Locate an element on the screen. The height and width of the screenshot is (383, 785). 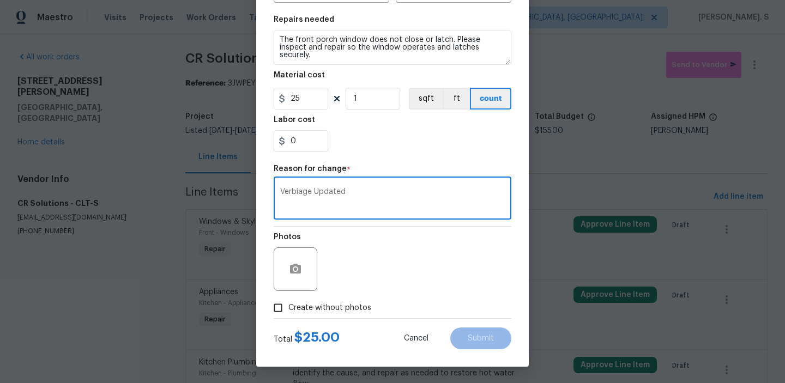
span: $ 25.00 is located at coordinates (317, 337).